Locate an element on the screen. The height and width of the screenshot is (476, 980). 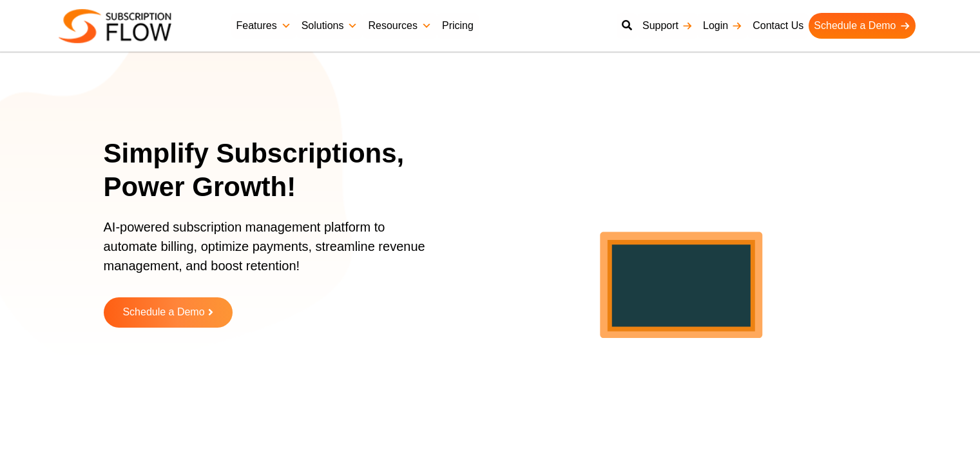
p: AI-powered subscription management platform to automate billing, optimize payments, streamline re... is located at coordinates (271, 253).